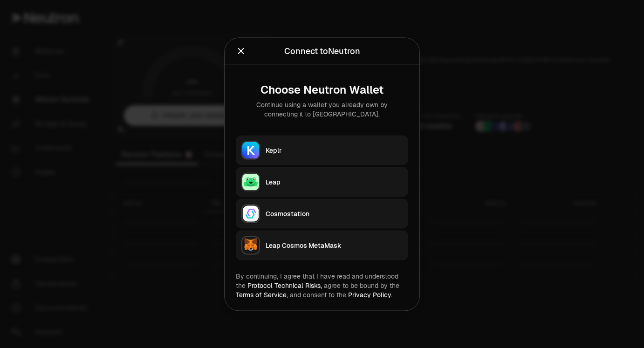 The image size is (644, 348). I want to click on div: By continuing, I agree that I have read and understood the agree to be bound by the and consent t..., so click(322, 285).